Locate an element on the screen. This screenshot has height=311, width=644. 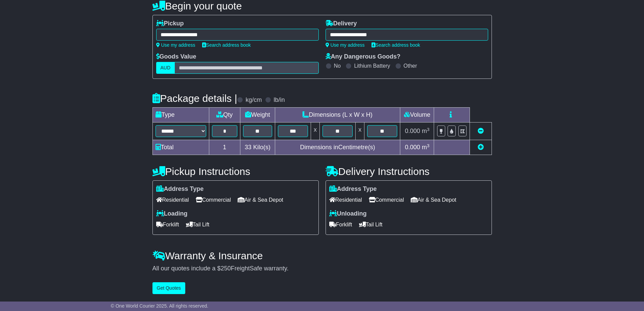
label: kg/cm is located at coordinates (253, 100).